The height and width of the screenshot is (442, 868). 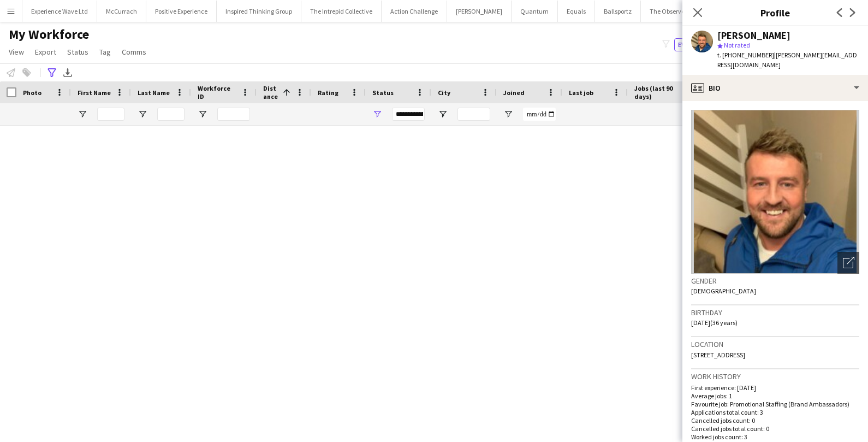 I want to click on button: The Intrepid Collective, so click(x=341, y=11).